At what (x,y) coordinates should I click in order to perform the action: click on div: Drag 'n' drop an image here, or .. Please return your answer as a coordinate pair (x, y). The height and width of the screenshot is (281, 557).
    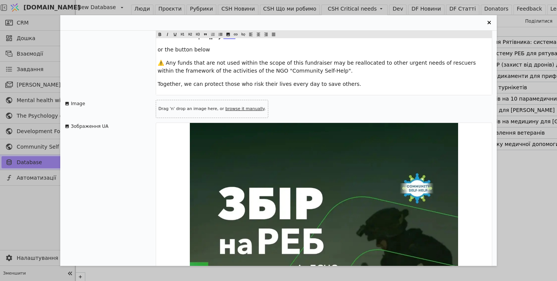
    Looking at the image, I should click on (212, 109).